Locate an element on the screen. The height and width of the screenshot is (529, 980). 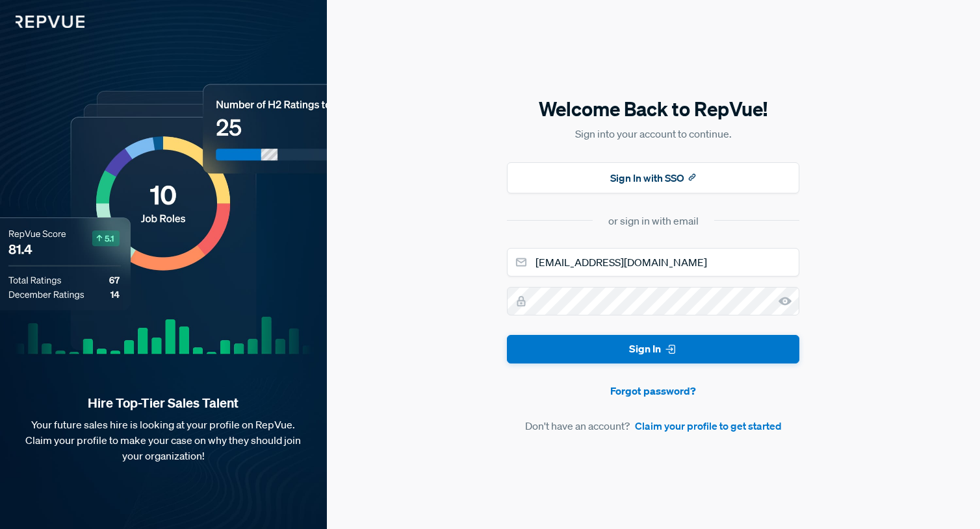
p: Sign into your account to continue. is located at coordinates (653, 134).